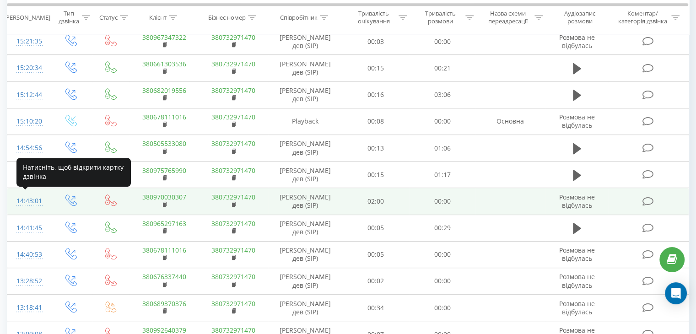 The width and height of the screenshot is (696, 334). I want to click on div: Аудіозапис розмови, so click(580, 17).